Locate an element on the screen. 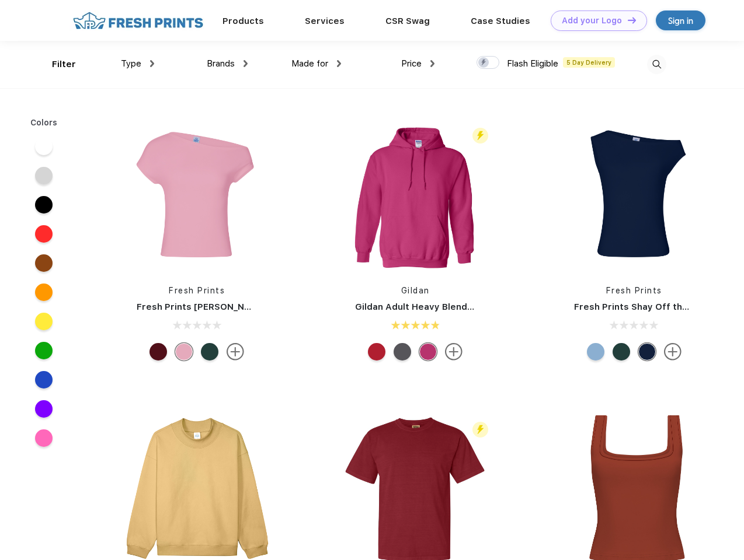  img: desktop_search.svg is located at coordinates (656, 64).